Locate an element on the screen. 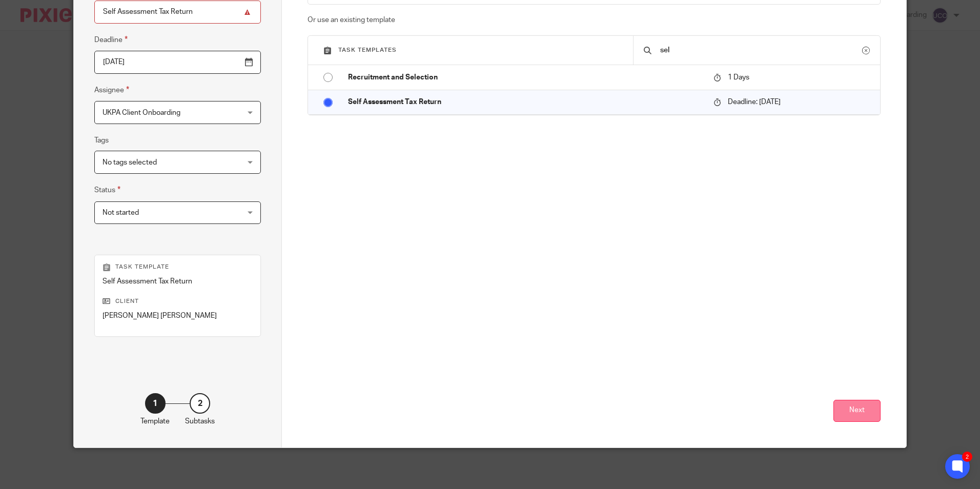 This screenshot has width=980, height=489. span: Task templates is located at coordinates (367, 50).